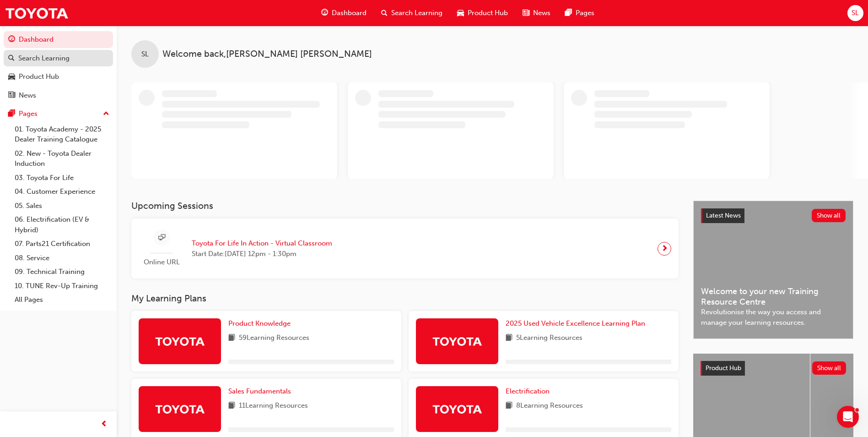 This screenshot has height=437, width=868. I want to click on a: News, so click(58, 95).